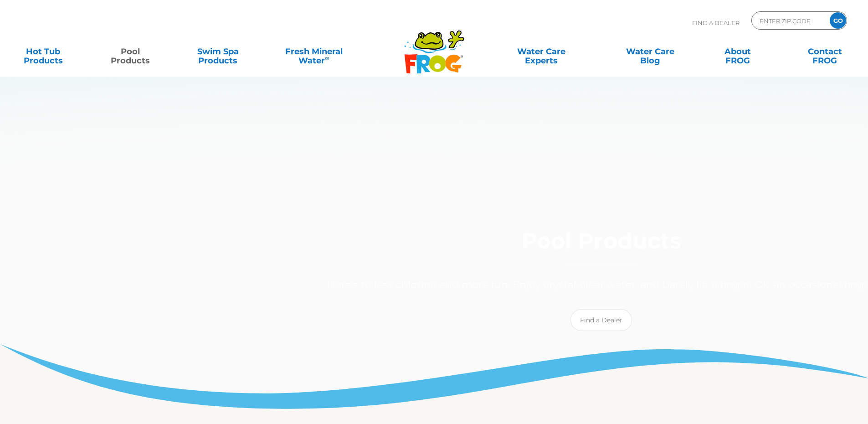 The height and width of the screenshot is (424, 868). I want to click on a: Hot TubProducts, so click(42, 51).